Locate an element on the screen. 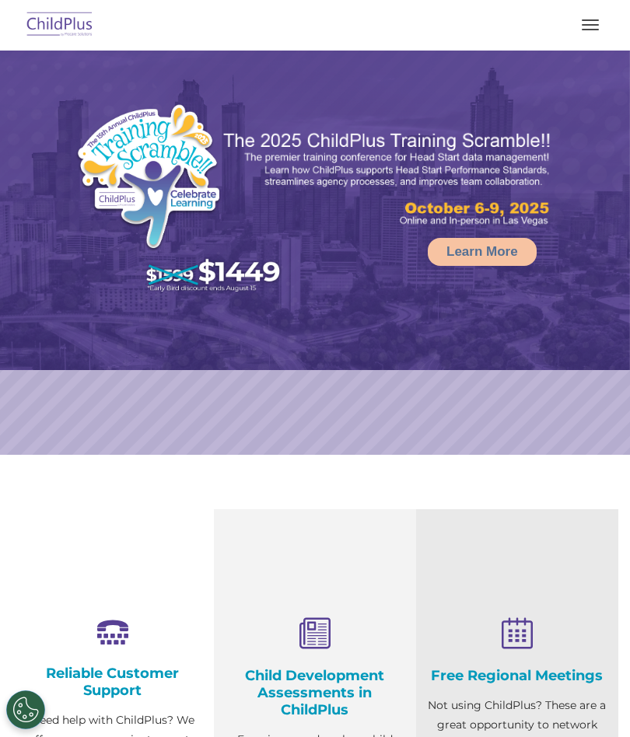 This screenshot has width=630, height=737. img: ChildPlus by Procare Solutions is located at coordinates (60, 25).